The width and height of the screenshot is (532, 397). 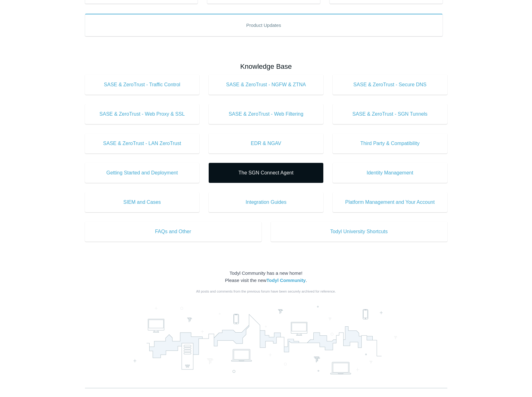 I want to click on span: SASE & ZeroTrust - Secure DNS, so click(x=390, y=85).